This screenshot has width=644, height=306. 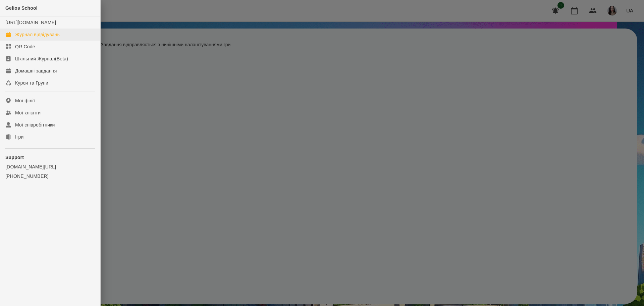 What do you see at coordinates (36, 71) in the screenshot?
I see `div: Домашні завдання` at bounding box center [36, 71].